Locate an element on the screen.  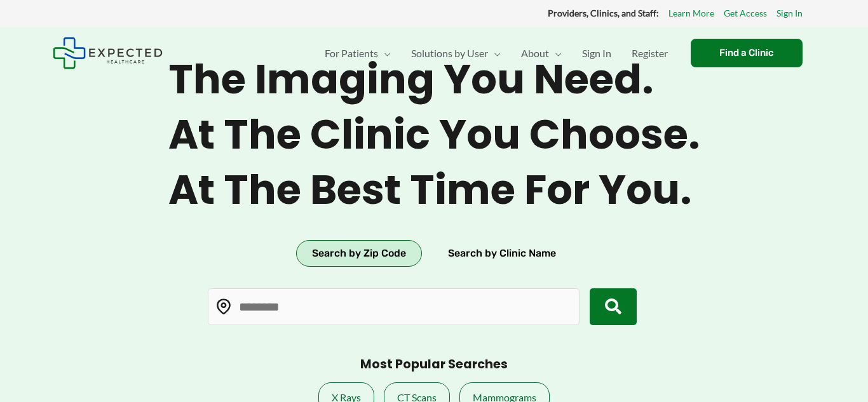
a: Learn More is located at coordinates (691, 13).